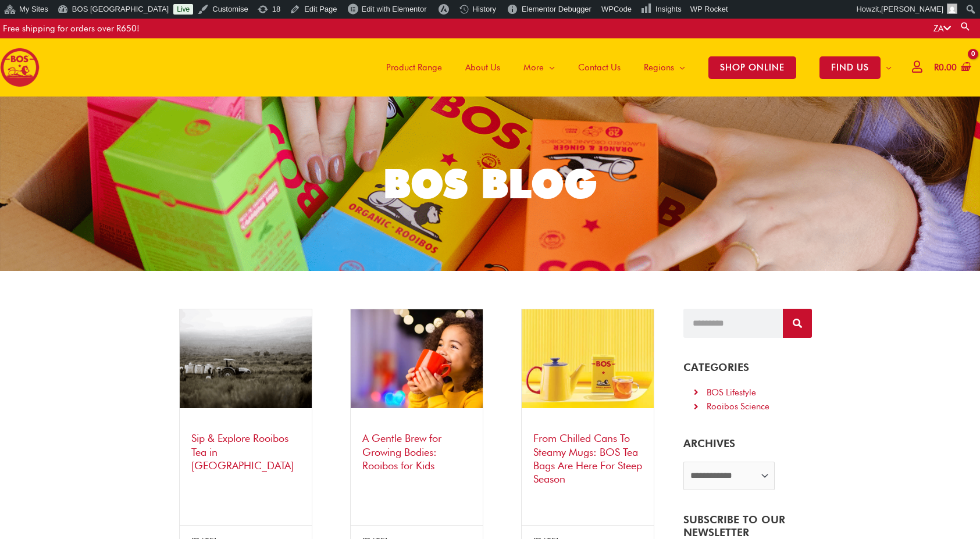  I want to click on a: Live, so click(183, 9).